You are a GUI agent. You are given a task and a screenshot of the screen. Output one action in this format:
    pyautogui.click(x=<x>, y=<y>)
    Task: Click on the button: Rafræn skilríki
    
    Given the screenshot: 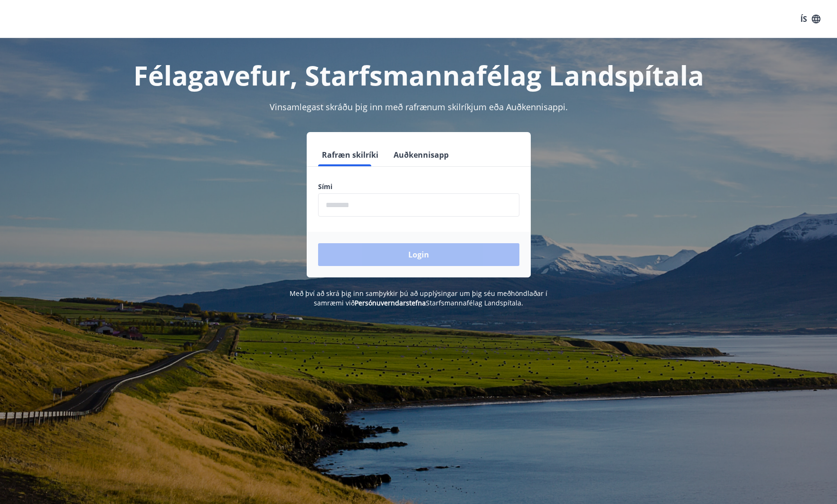 What is the action you would take?
    pyautogui.click(x=350, y=155)
    